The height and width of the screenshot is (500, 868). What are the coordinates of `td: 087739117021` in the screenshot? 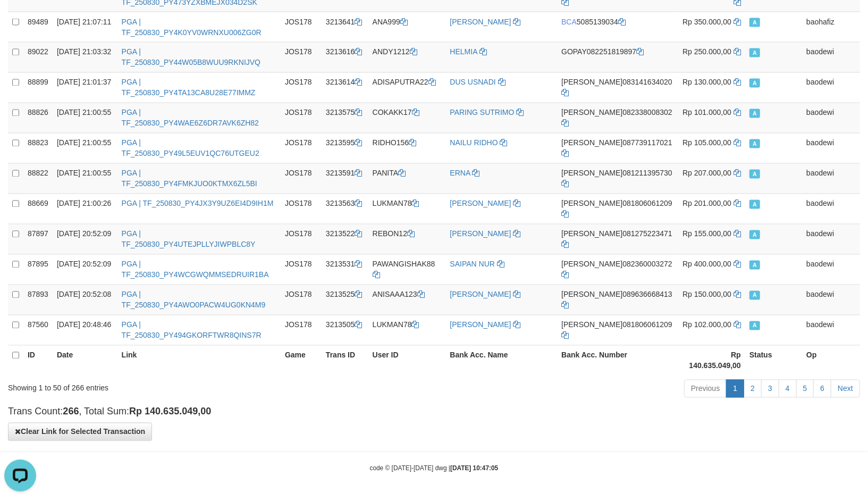 It's located at (616, 148).